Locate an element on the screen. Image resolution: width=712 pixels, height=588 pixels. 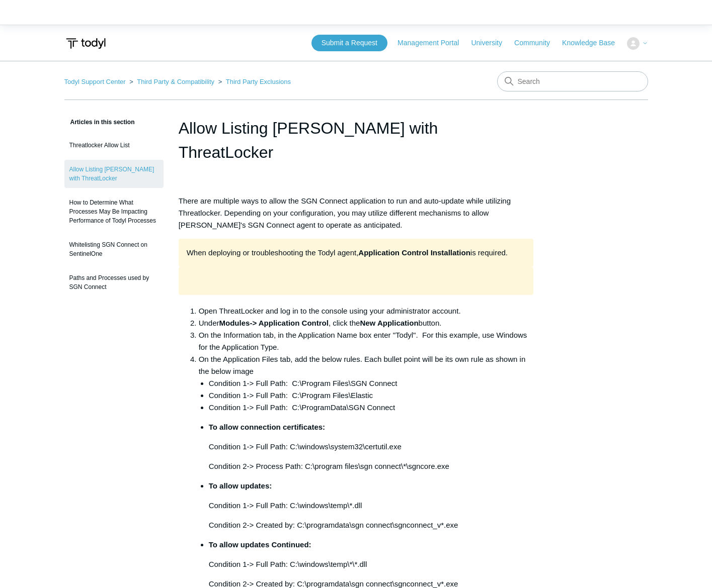
p: Condition 1-> Full Path: C:\windows\system32\certutil.exe is located at coordinates (371, 447).